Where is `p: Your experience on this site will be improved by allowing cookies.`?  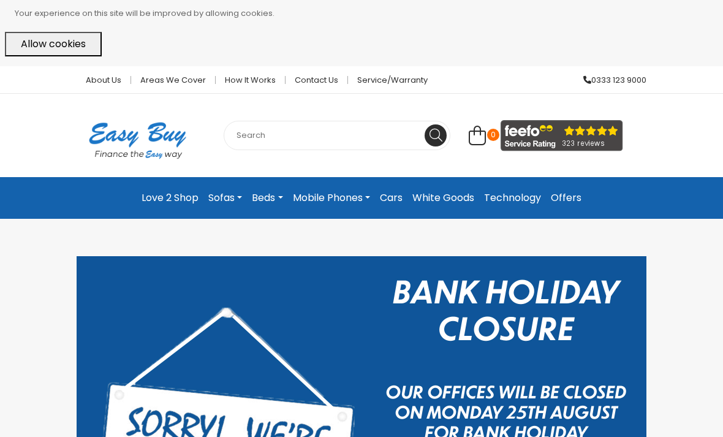 p: Your experience on this site will be improved by allowing cookies. is located at coordinates (367, 13).